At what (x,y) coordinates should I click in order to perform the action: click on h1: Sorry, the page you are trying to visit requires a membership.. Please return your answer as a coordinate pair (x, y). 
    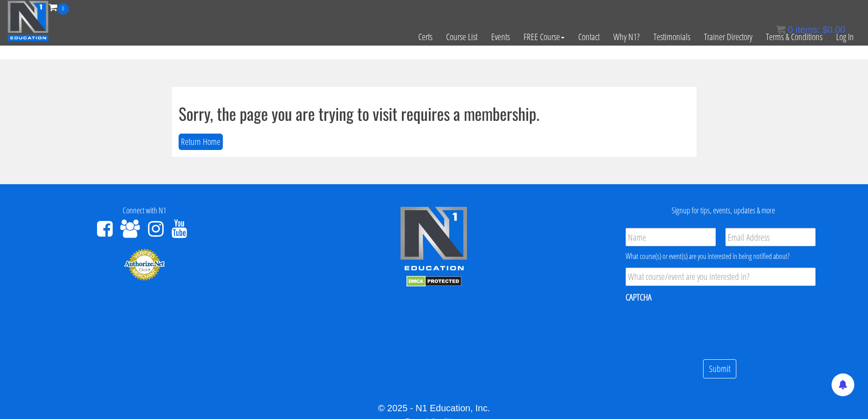
    Looking at the image, I should click on (434, 113).